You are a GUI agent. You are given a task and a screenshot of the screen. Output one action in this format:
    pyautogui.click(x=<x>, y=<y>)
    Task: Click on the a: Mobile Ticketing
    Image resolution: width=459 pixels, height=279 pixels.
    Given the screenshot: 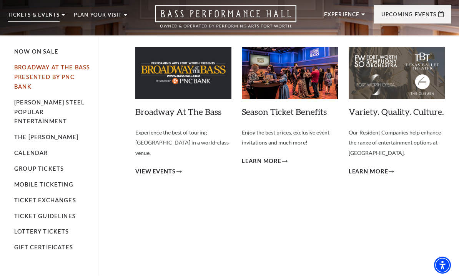 What is the action you would take?
    pyautogui.click(x=44, y=184)
    